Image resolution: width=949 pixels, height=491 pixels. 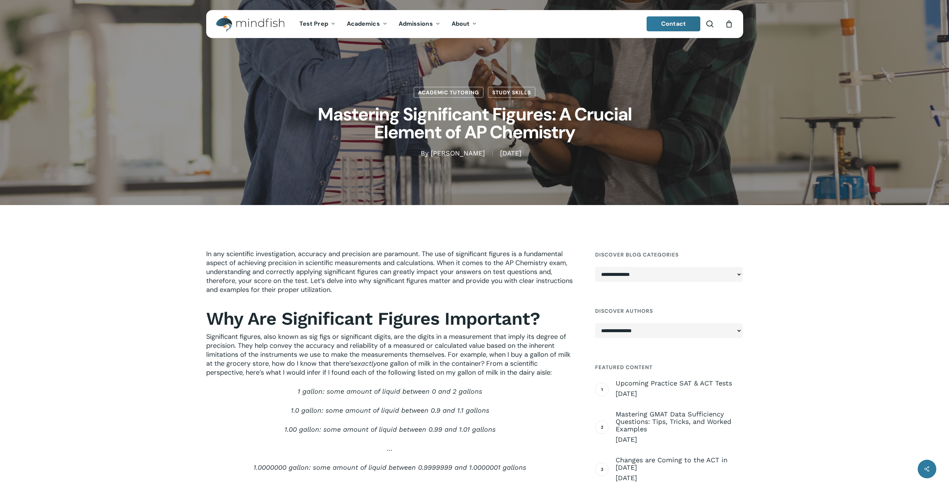 I want to click on span: 1.0 gallon: some amount of liquid between 0.9 and 1.1 gallons, so click(x=390, y=410).